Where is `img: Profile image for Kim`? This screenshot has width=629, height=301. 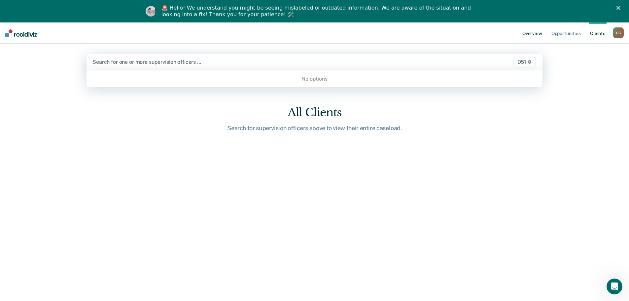
img: Profile image for Kim is located at coordinates (151, 11).